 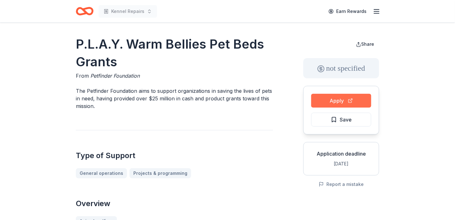 What do you see at coordinates (341, 154) in the screenshot?
I see `div: Application deadline` at bounding box center [341, 154].